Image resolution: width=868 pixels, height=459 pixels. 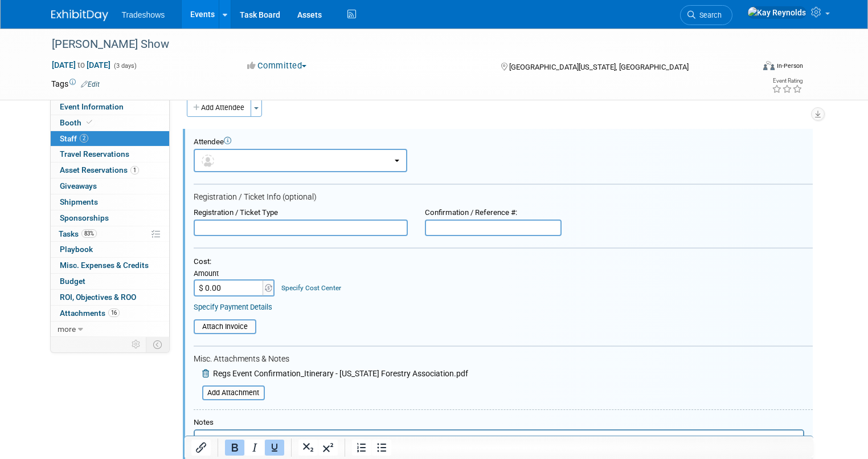 I want to click on span: more, so click(x=66, y=328).